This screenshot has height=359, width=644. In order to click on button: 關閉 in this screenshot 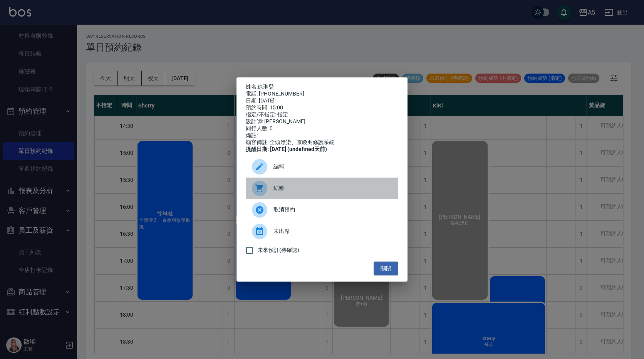, I will do `click(386, 268)`.